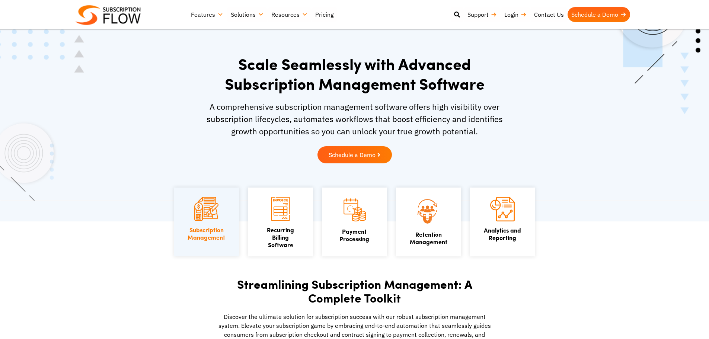 The height and width of the screenshot is (339, 709). What do you see at coordinates (354, 210) in the screenshot?
I see `img: Payment Processing icon` at bounding box center [354, 210].